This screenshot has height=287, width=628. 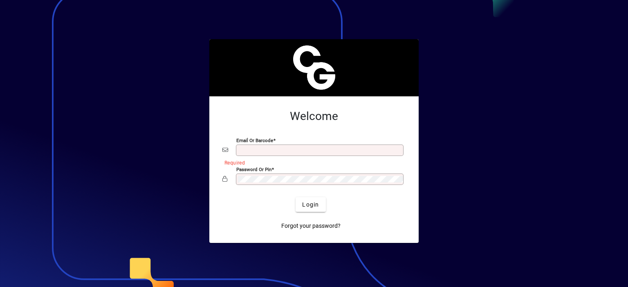 What do you see at coordinates (311, 162) in the screenshot?
I see `mat-error: Required` at bounding box center [311, 162].